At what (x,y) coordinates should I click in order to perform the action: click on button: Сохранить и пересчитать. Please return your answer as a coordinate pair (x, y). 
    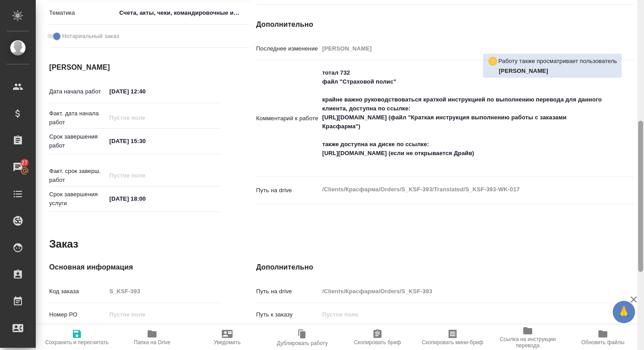
    Looking at the image, I should click on (77, 337).